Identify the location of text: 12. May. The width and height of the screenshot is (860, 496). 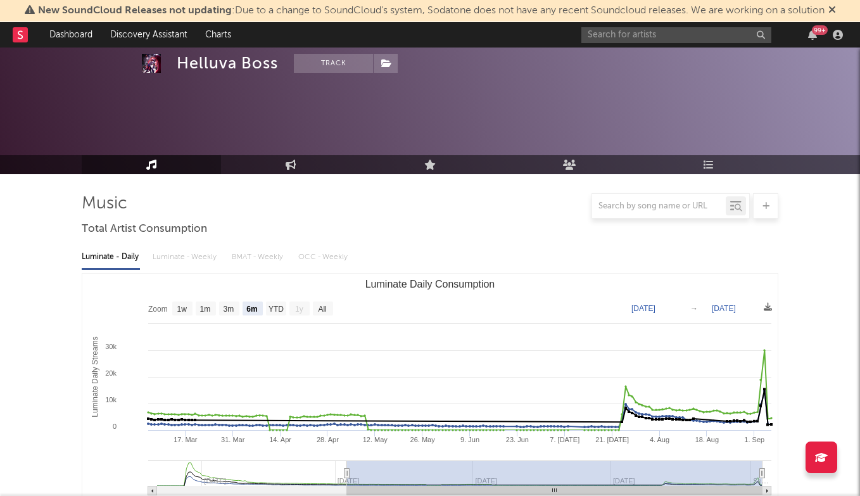
(375, 439).